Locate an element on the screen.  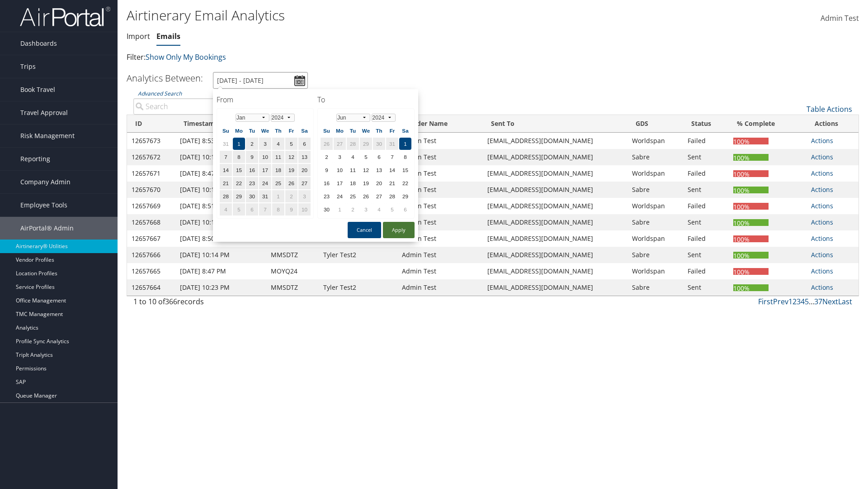
a: 37 is located at coordinates (818, 301).